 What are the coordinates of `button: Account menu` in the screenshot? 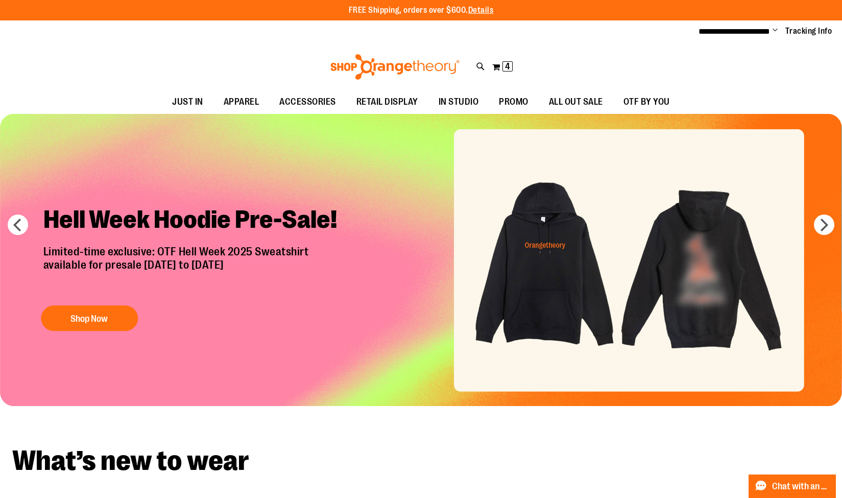 It's located at (775, 31).